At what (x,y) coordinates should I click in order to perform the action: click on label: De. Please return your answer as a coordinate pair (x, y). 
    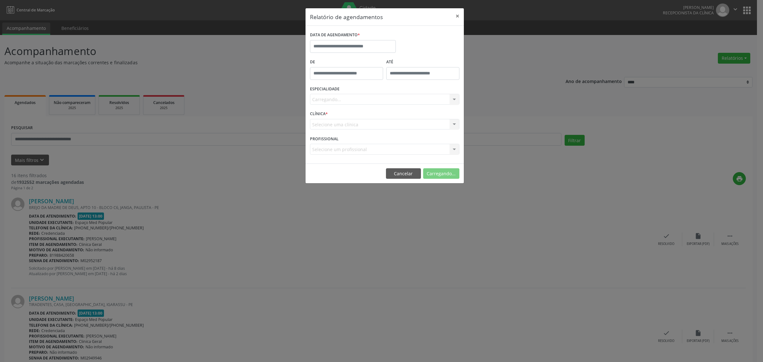
    Looking at the image, I should click on (346, 62).